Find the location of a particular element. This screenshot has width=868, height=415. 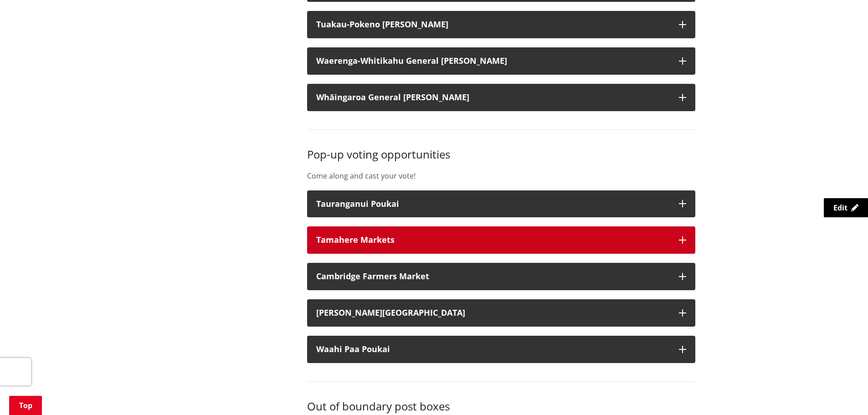

button: Waahi Paa Poukai is located at coordinates (501, 350).